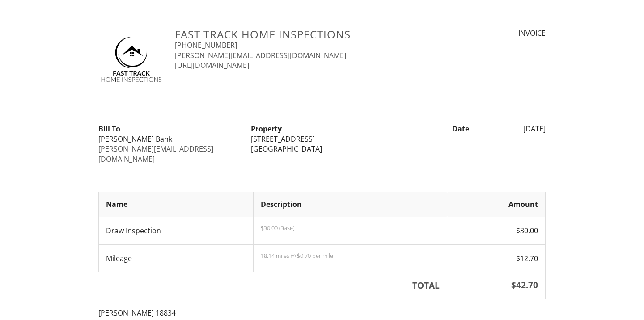 Image resolution: width=644 pixels, height=320 pixels. I want to click on td: Draw Inspection, so click(176, 230).